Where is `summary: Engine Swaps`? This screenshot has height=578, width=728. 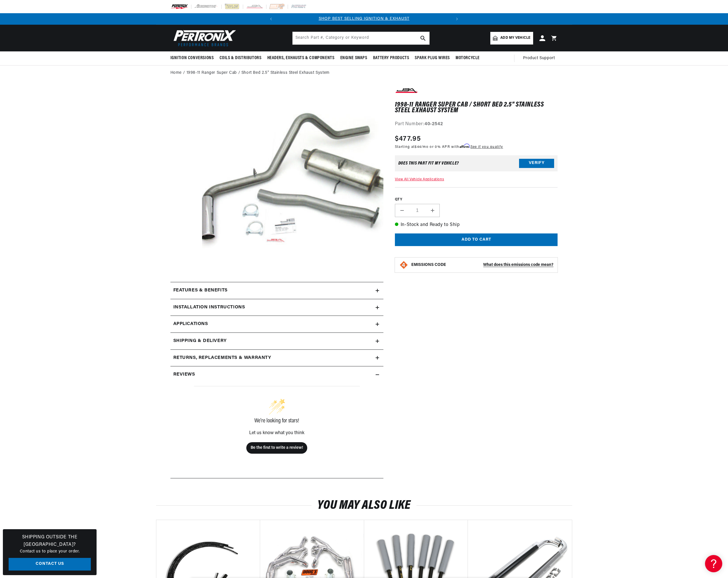
summary: Engine Swaps is located at coordinates (354, 58).